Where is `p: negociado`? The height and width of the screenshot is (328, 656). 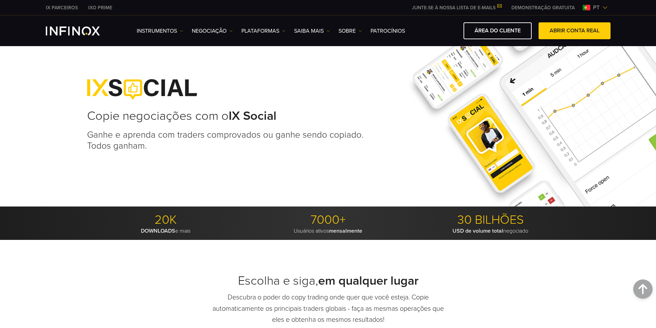
p: negociado is located at coordinates (490, 231).